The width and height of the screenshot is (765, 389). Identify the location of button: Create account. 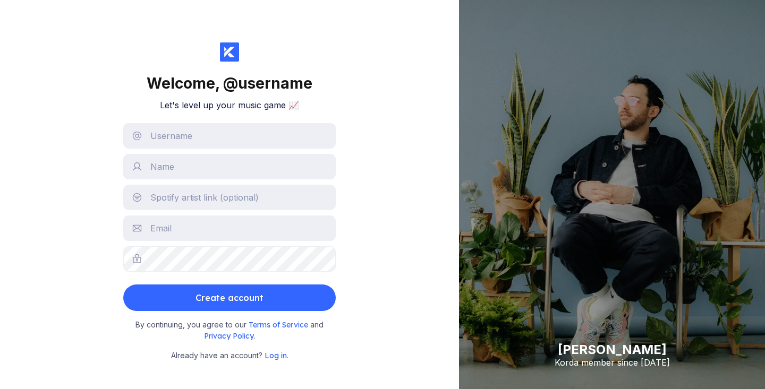
(229, 298).